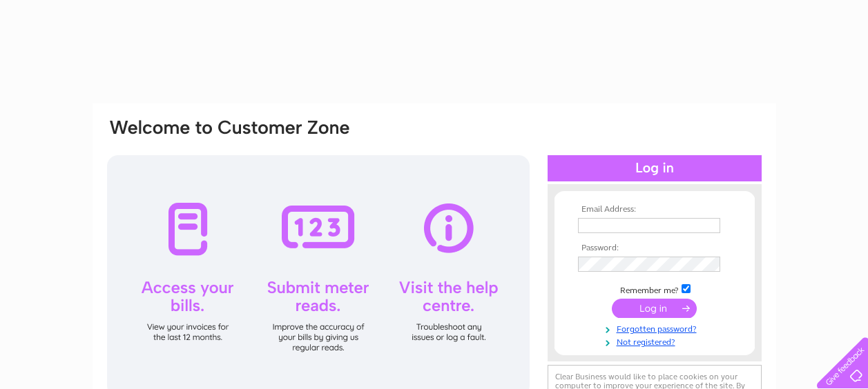  I want to click on th: Password:, so click(654, 248).